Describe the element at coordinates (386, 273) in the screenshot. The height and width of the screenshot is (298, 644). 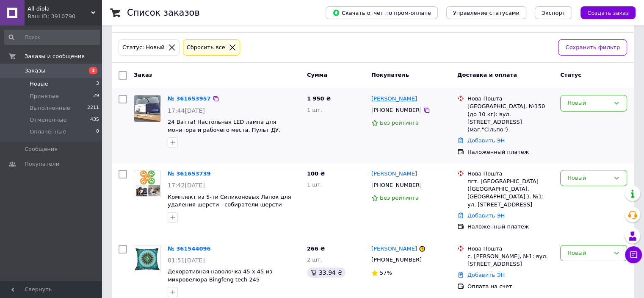
I see `span: 57%` at that location.